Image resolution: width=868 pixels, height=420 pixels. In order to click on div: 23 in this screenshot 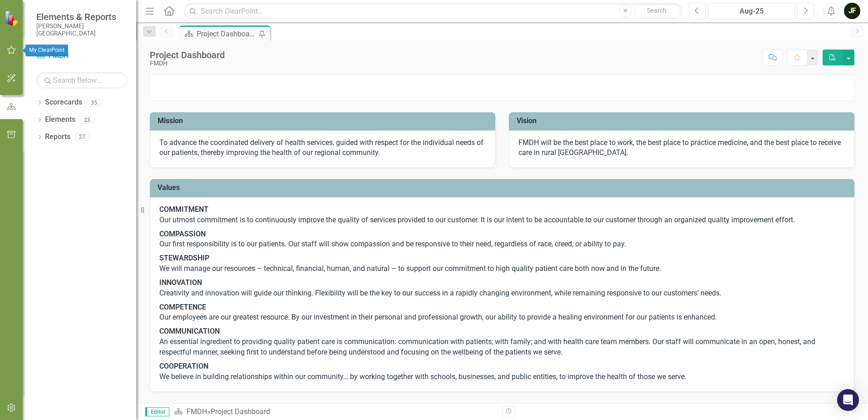, I will do `click(87, 120)`.